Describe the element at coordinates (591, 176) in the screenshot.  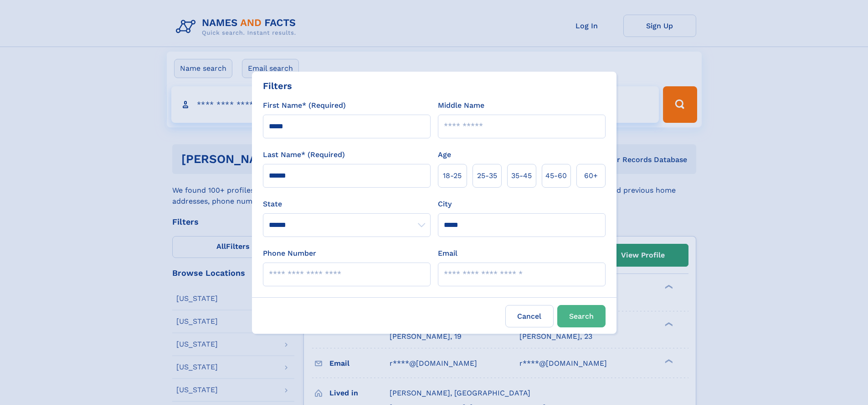
I see `span: 60+` at that location.